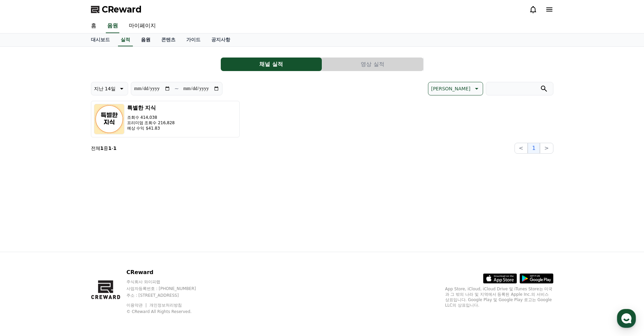 This screenshot has height=336, width=644. Describe the element at coordinates (126, 40) in the screenshot. I see `a: 실적` at that location.